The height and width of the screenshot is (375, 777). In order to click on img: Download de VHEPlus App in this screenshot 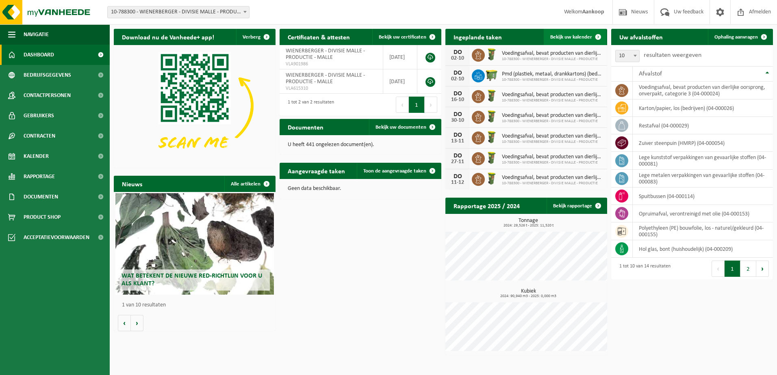, I will do `click(195, 106)`.